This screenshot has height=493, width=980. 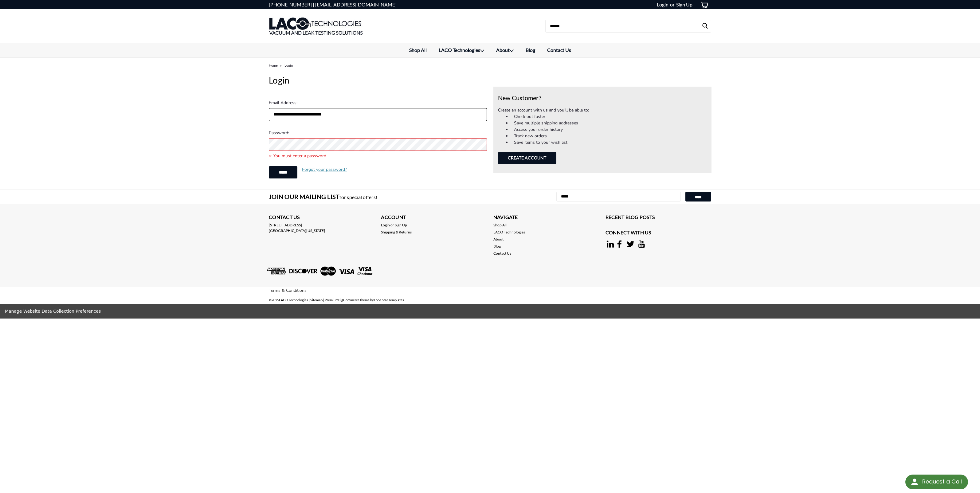 What do you see at coordinates (389, 300) in the screenshot?
I see `a: Lone Star Templates` at bounding box center [389, 300].